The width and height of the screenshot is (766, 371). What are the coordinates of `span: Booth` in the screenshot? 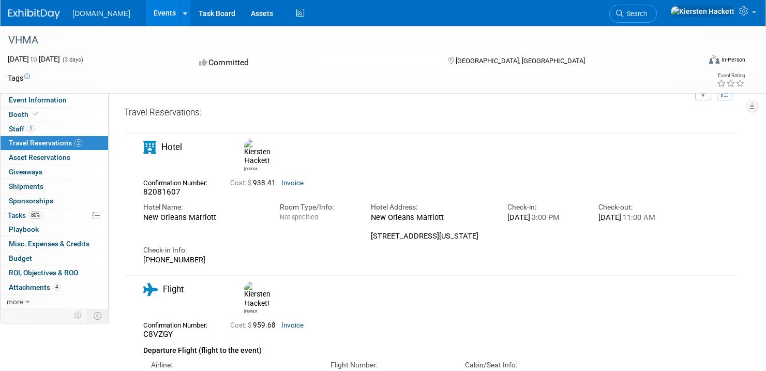 It's located at (24, 114).